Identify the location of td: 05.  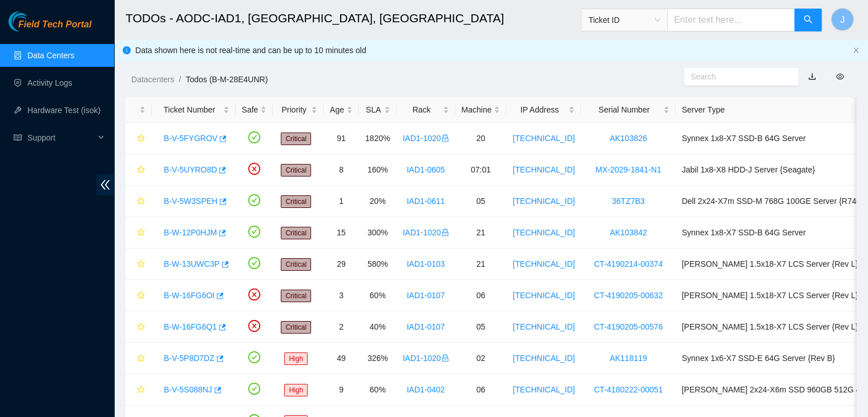
(481, 201).